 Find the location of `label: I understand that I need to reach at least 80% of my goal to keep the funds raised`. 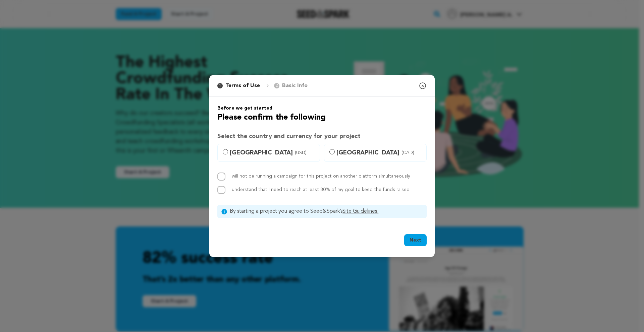

label: I understand that I need to reach at least 80% of my goal to keep the funds raised is located at coordinates (319, 190).